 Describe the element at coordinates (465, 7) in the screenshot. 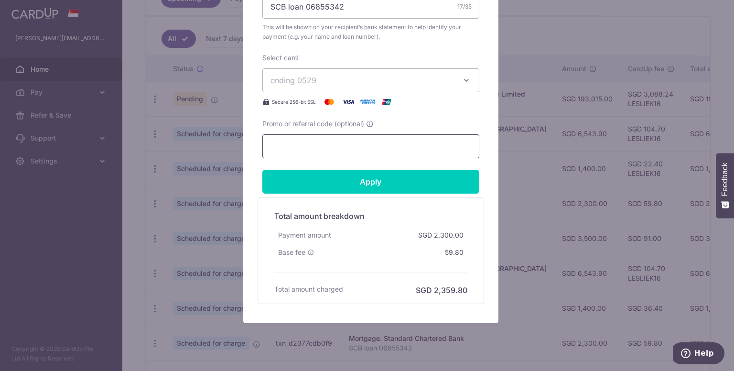

I see `div: 17/35` at that location.